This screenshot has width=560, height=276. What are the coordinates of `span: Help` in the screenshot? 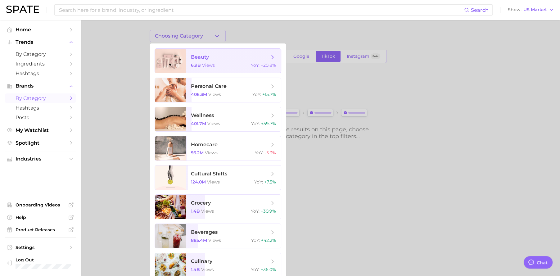 It's located at (40, 217).